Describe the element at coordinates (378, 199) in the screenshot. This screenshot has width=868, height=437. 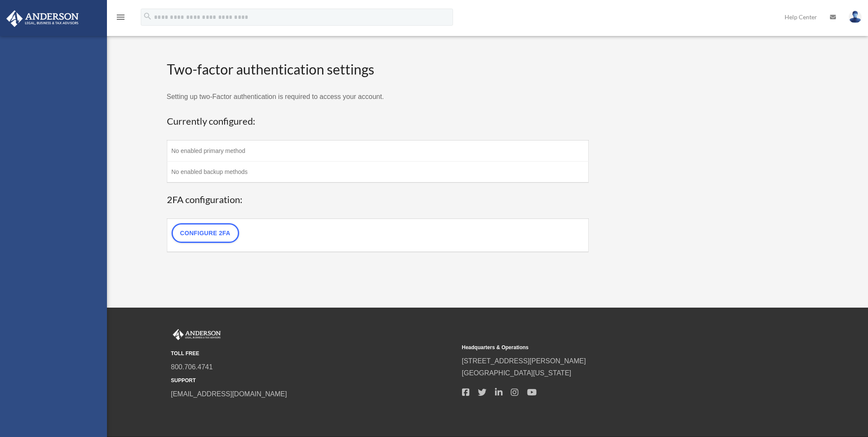
I see `h3: 2FA configuration:` at that location.